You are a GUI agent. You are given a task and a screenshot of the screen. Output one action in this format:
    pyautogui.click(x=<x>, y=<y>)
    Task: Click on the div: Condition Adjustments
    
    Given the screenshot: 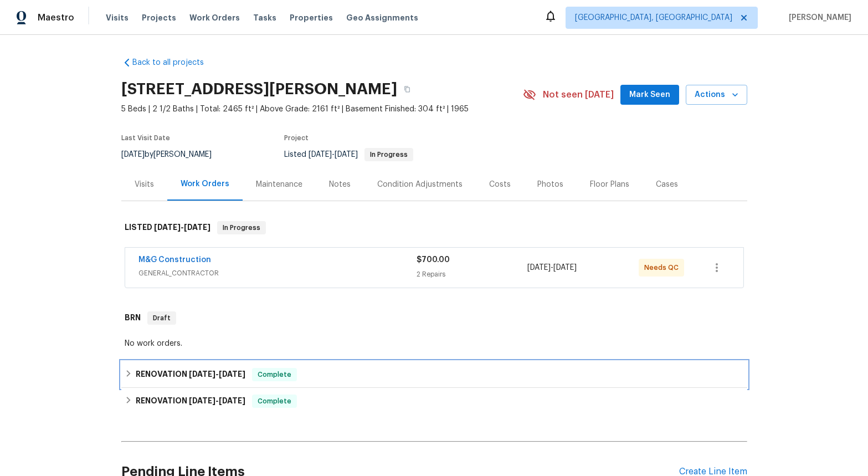 What is the action you would take?
    pyautogui.click(x=420, y=184)
    